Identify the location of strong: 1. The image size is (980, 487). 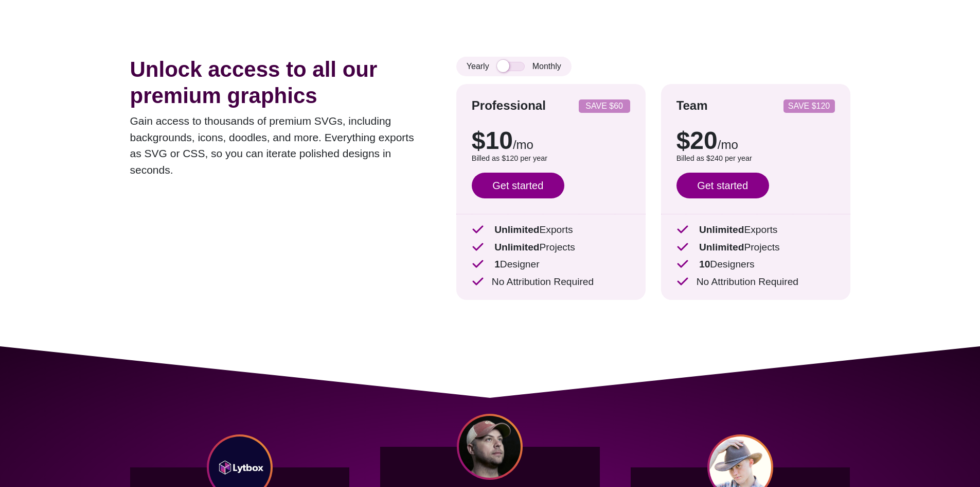
(497, 264).